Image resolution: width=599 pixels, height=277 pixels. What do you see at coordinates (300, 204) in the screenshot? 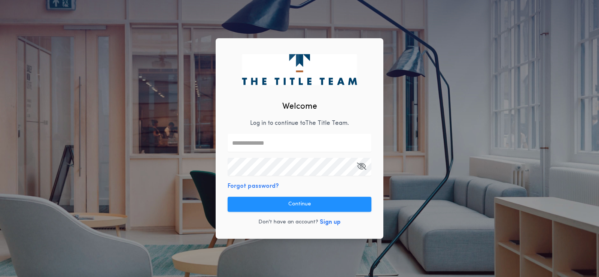
I see `button: Continue` at bounding box center [300, 204].